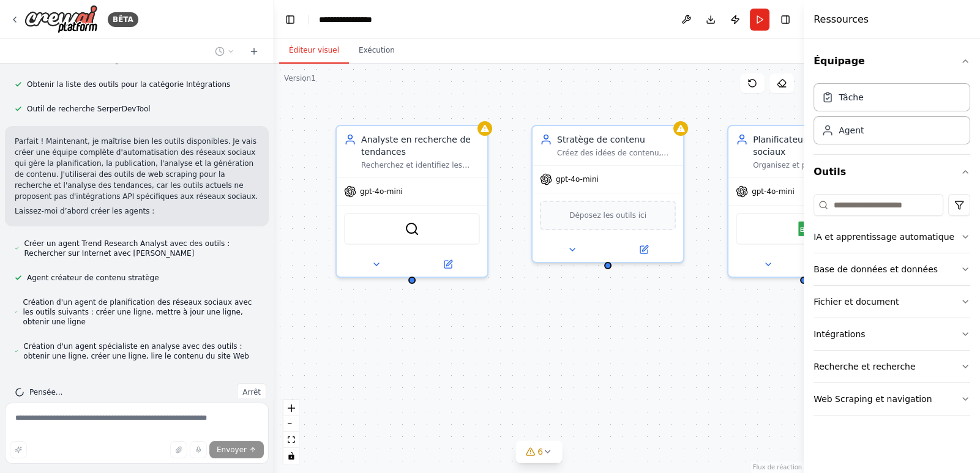 This screenshot has width=980, height=473. I want to click on img: Google Sheets, so click(804, 229).